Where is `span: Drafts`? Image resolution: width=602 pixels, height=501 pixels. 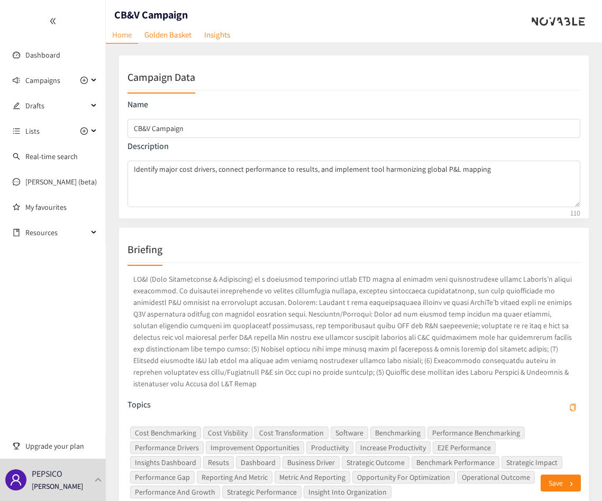 span: Drafts is located at coordinates (57, 106).